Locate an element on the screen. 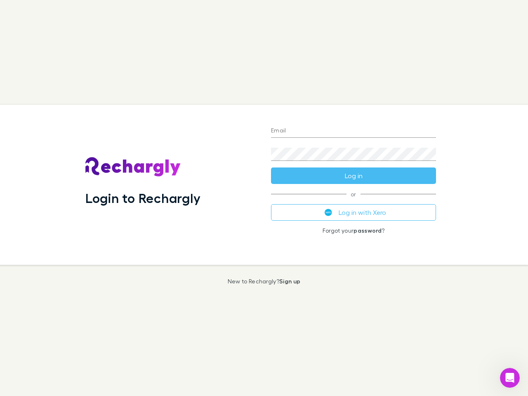 The image size is (528, 396). h1: Login to Rechargly is located at coordinates (143, 198).